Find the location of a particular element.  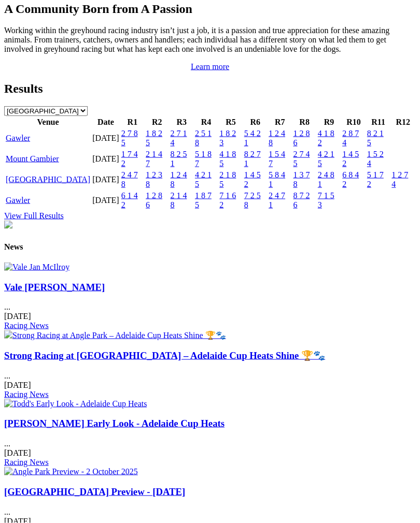

a: 1 3 7 8 is located at coordinates (301, 180).